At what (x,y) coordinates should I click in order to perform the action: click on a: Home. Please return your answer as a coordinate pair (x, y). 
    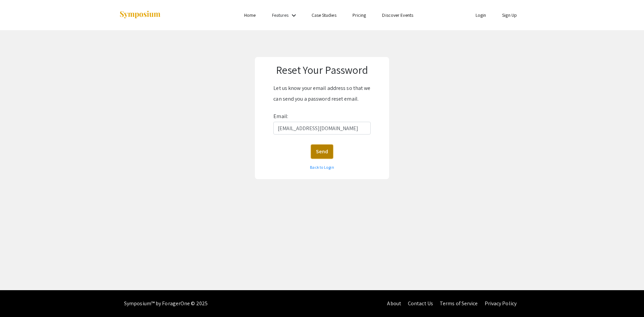
    Looking at the image, I should click on (250, 15).